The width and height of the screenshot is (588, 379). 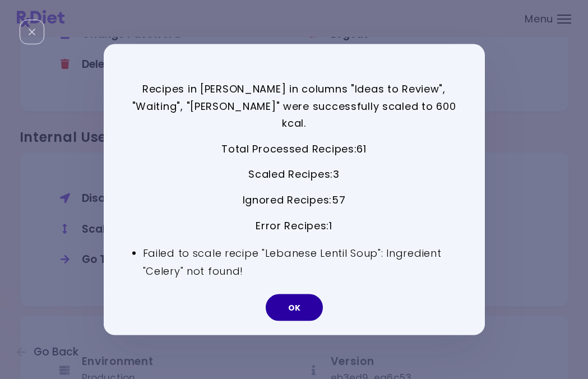 What do you see at coordinates (294, 148) in the screenshot?
I see `p: Total Processed Recipes : 61` at bounding box center [294, 148].